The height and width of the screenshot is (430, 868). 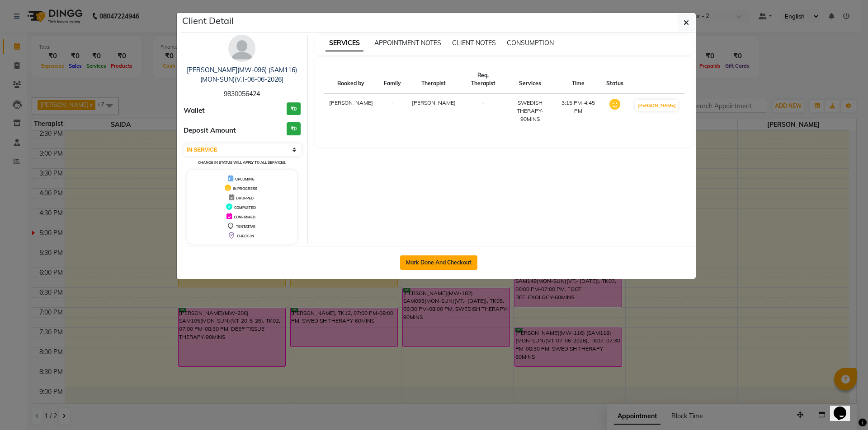 What do you see at coordinates (392, 80) in the screenshot?
I see `th: Family` at bounding box center [392, 80].